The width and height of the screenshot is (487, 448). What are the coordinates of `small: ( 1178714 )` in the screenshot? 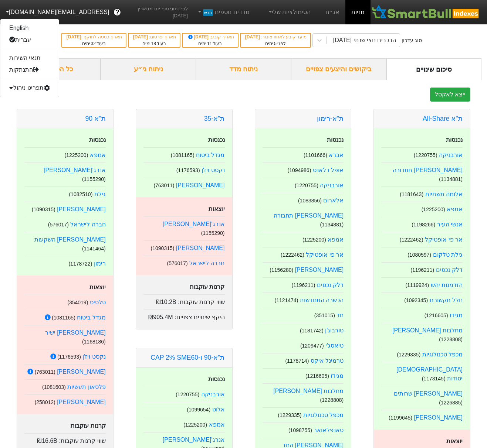 It's located at (297, 361).